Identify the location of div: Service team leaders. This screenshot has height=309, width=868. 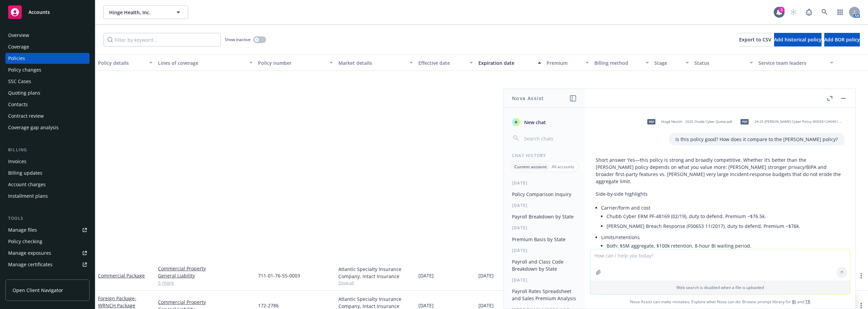
(792, 63).